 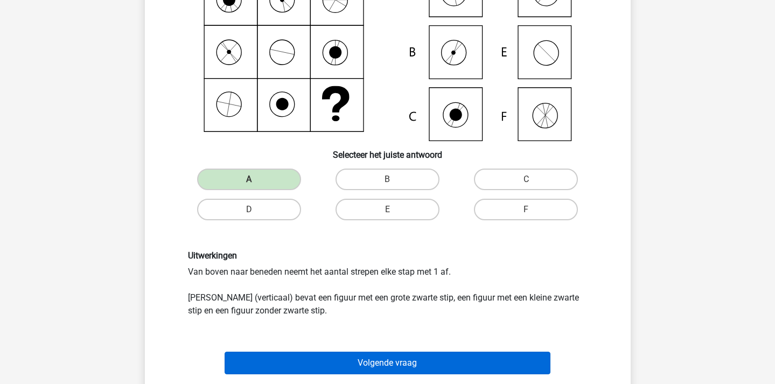 What do you see at coordinates (249, 179) in the screenshot?
I see `label: A` at bounding box center [249, 179].